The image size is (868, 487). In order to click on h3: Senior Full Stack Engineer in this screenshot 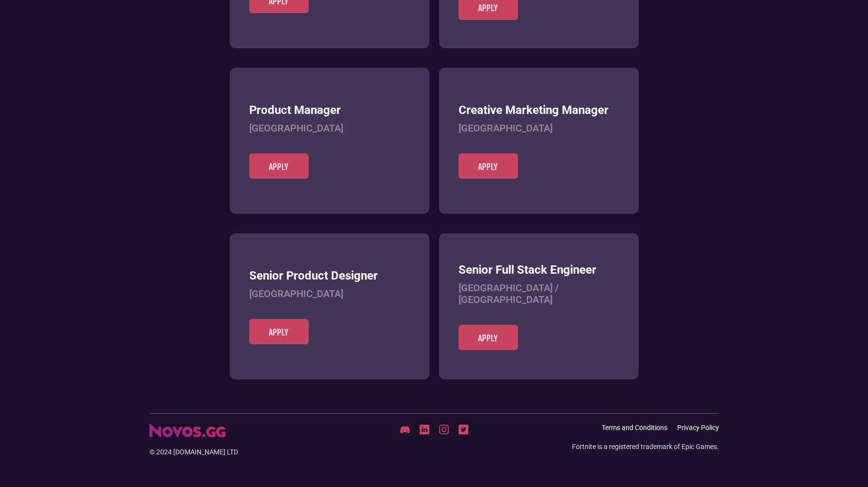, I will do `click(539, 270)`.